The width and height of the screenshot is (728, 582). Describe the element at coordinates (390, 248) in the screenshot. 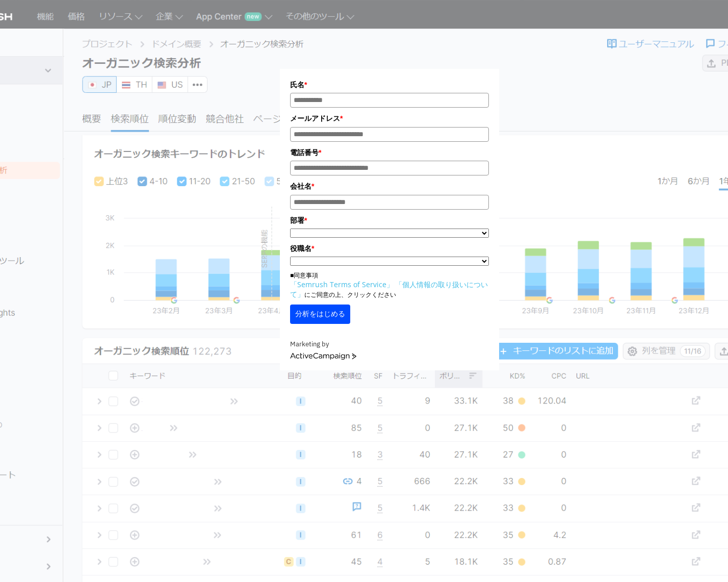

I see `label: 役職名` at that location.